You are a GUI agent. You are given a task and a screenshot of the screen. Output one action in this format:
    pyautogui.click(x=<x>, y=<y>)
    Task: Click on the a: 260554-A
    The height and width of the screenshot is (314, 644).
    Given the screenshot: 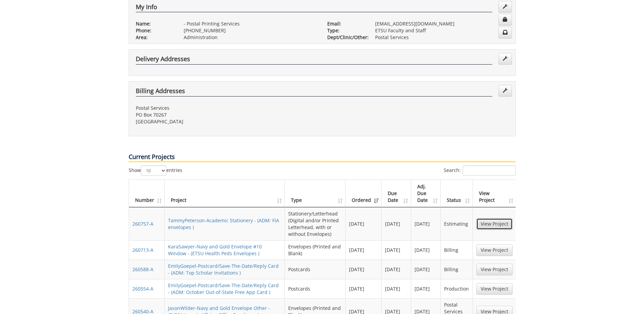 What is the action you would take?
    pyautogui.click(x=143, y=288)
    